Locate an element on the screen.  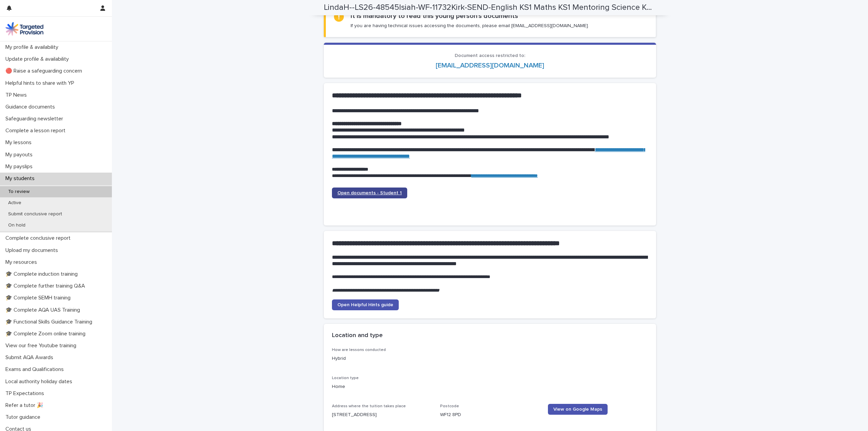
p: Helpful hints to share with YP is located at coordinates (41, 83).